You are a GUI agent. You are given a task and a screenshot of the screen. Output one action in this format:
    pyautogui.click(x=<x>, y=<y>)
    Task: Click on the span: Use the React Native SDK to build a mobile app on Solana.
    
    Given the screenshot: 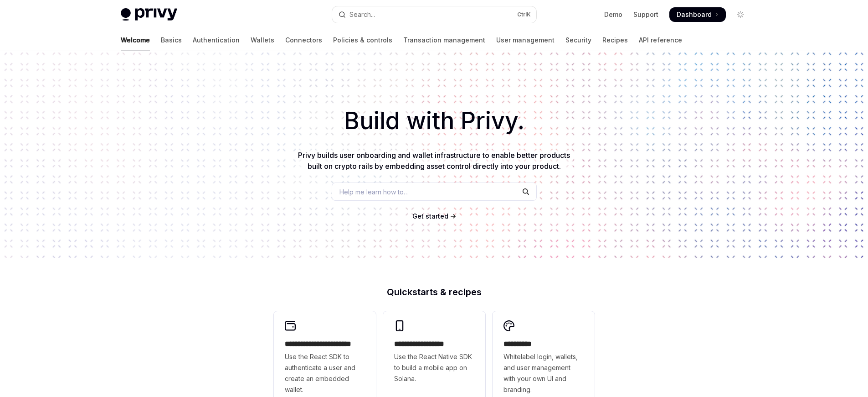 What is the action you would take?
    pyautogui.click(x=434, y=367)
    